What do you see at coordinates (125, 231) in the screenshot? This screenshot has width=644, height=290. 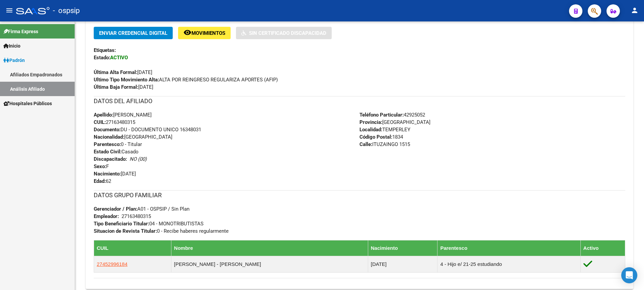 I see `strong: Situacion de Revista Titular:` at bounding box center [125, 231].